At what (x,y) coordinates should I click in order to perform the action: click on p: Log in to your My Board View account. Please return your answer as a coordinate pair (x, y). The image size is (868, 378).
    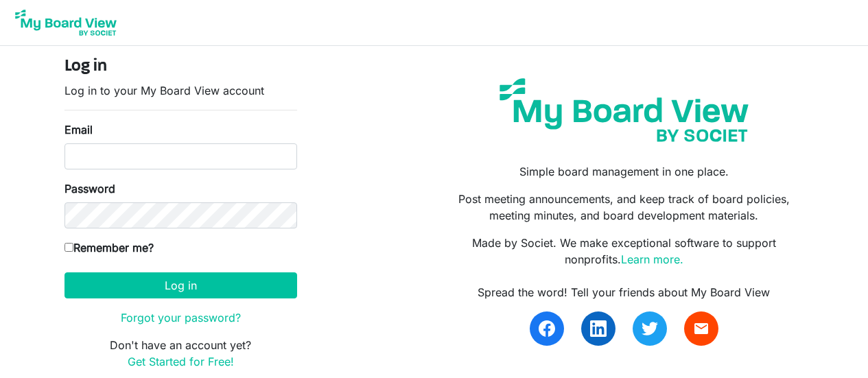
    Looking at the image, I should click on (181, 91).